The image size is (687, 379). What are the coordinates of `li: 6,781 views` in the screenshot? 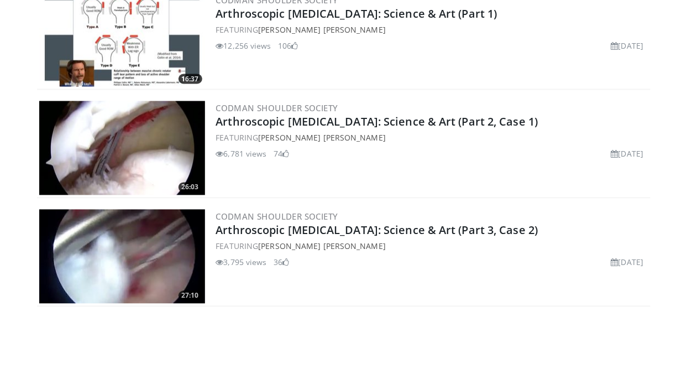 It's located at (242, 154).